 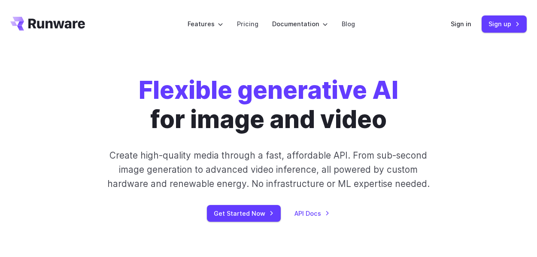 What do you see at coordinates (269, 170) in the screenshot?
I see `p: Create high-quality media through a fast, affordable API. From sub-second image generation to adv...` at bounding box center [269, 170].